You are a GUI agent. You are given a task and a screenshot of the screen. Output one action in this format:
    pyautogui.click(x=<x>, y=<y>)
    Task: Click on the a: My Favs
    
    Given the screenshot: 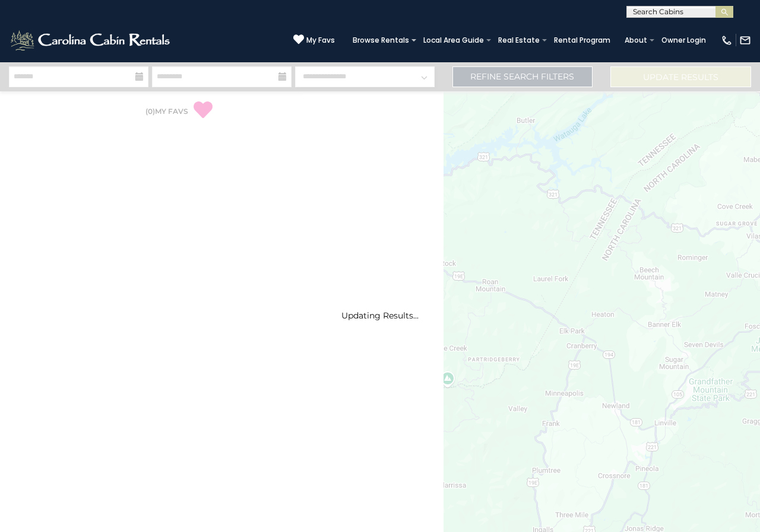 What is the action you would take?
    pyautogui.click(x=314, y=40)
    